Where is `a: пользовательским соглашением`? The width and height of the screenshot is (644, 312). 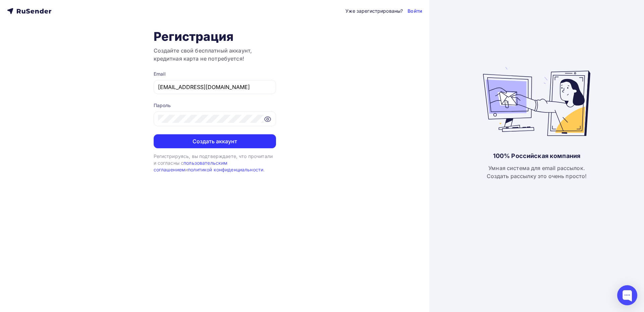
a: пользовательским соглашением is located at coordinates (190, 166).